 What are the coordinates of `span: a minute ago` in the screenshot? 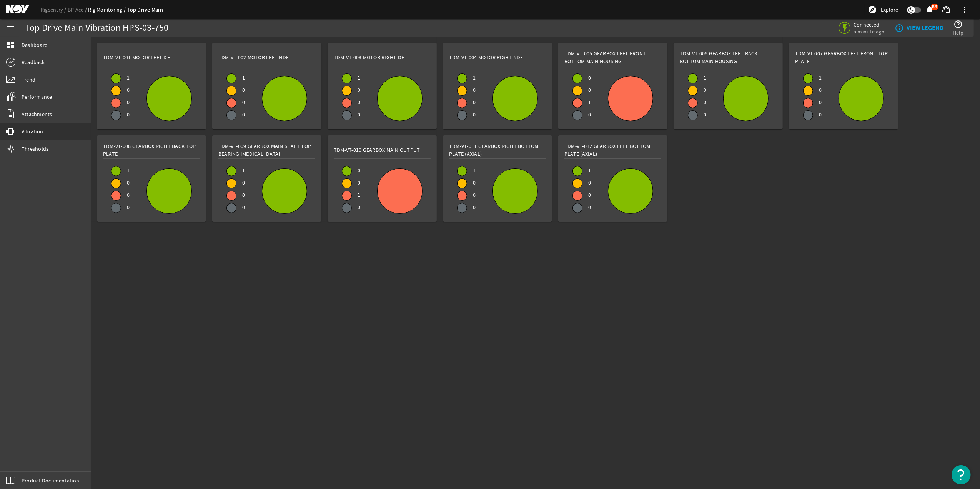 It's located at (870, 31).